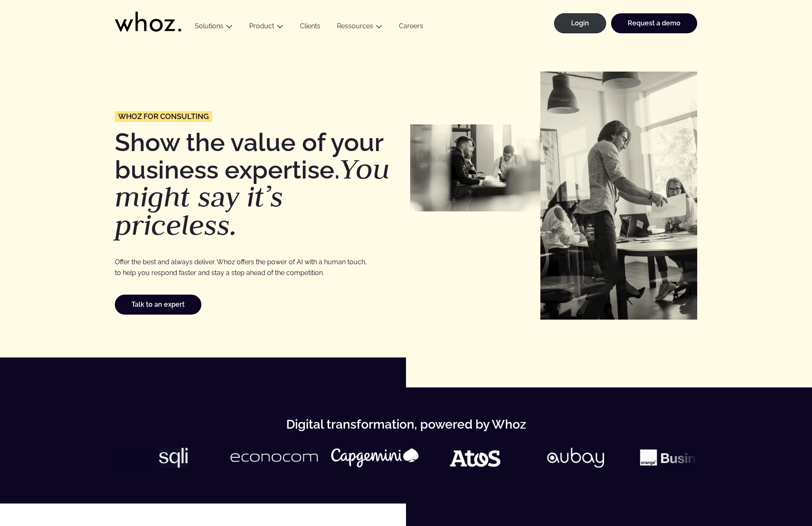 The height and width of the screenshot is (526, 812). What do you see at coordinates (310, 27) in the screenshot?
I see `a: Clients` at bounding box center [310, 27].